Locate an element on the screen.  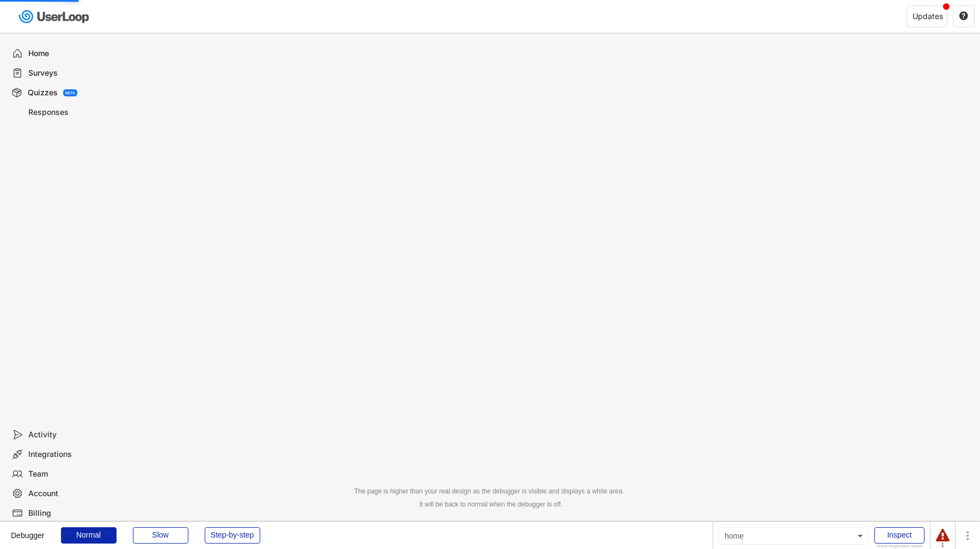
div: Surveys is located at coordinates (64, 73).